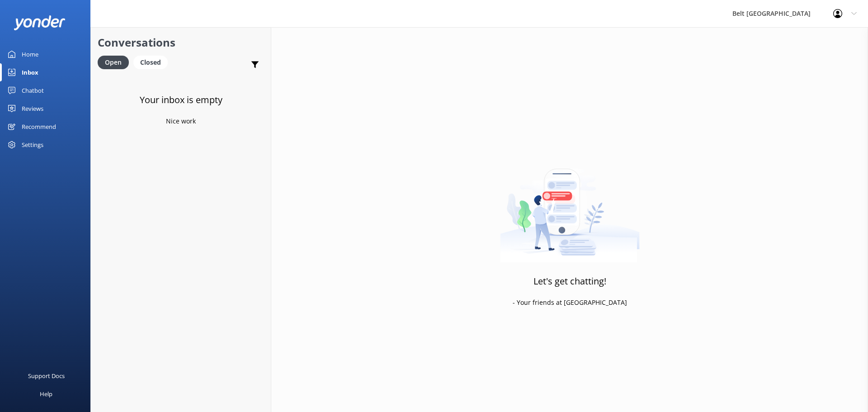 Image resolution: width=868 pixels, height=412 pixels. What do you see at coordinates (181, 100) in the screenshot?
I see `h3: Your inbox is empty` at bounding box center [181, 100].